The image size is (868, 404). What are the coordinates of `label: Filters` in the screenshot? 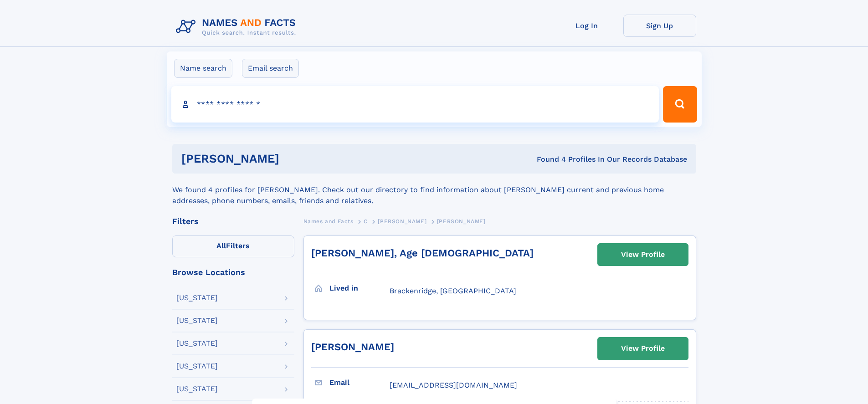 It's located at (234, 247).